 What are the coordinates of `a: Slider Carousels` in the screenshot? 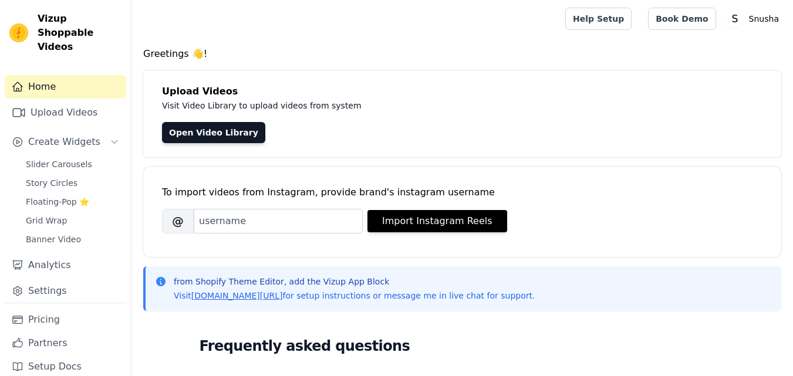 It's located at (72, 164).